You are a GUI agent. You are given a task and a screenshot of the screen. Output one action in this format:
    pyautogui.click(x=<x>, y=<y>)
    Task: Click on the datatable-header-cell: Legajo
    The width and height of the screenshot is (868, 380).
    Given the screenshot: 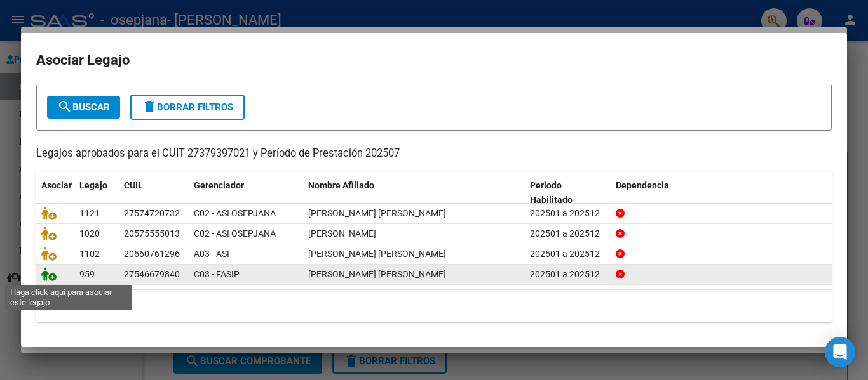 What is the action you would take?
    pyautogui.click(x=96, y=193)
    